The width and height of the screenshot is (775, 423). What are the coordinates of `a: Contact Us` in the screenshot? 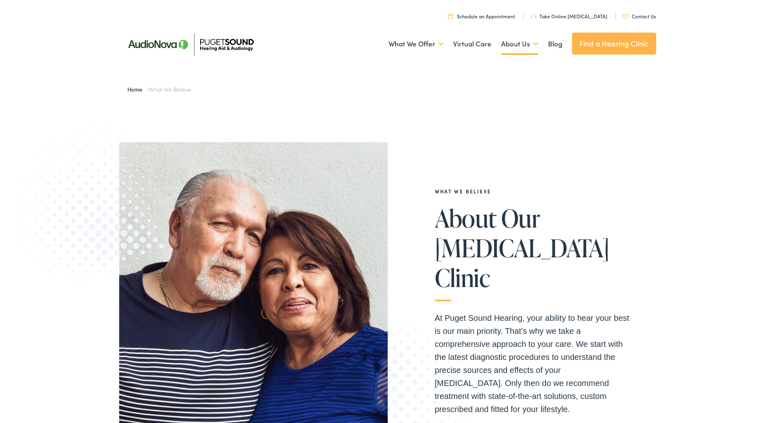 It's located at (639, 16).